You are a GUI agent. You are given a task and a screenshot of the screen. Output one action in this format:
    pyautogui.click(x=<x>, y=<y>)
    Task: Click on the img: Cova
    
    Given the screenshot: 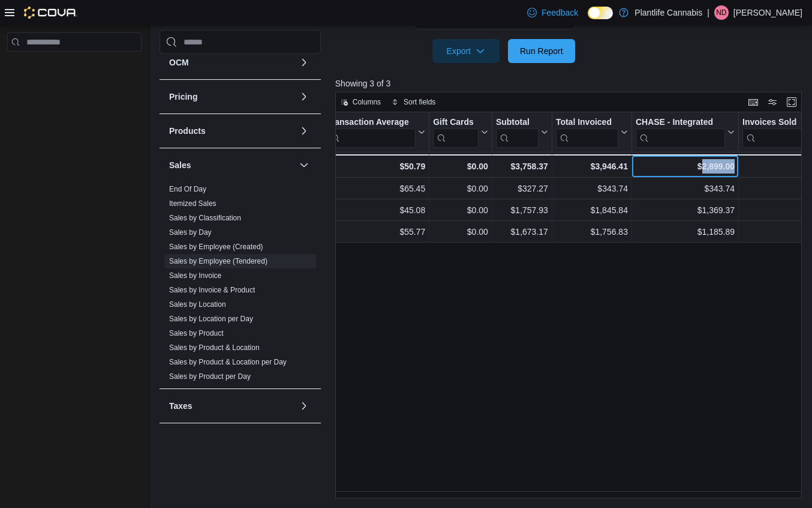 What is the action you would take?
    pyautogui.click(x=50, y=13)
    